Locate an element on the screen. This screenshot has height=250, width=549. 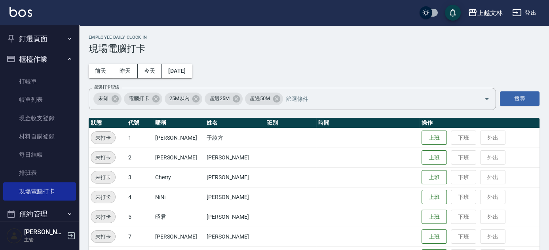
img: Logo is located at coordinates (21, 12).